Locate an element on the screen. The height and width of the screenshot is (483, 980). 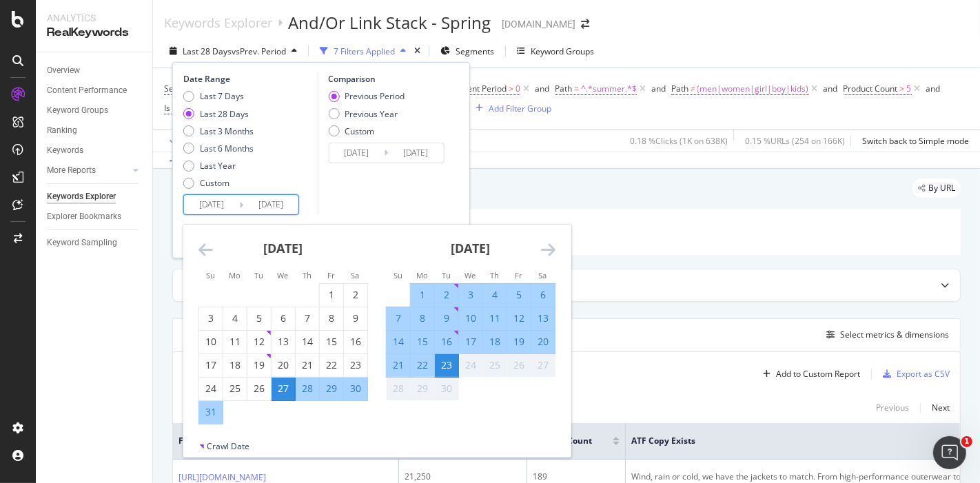
div: 28 is located at coordinates (398, 389).